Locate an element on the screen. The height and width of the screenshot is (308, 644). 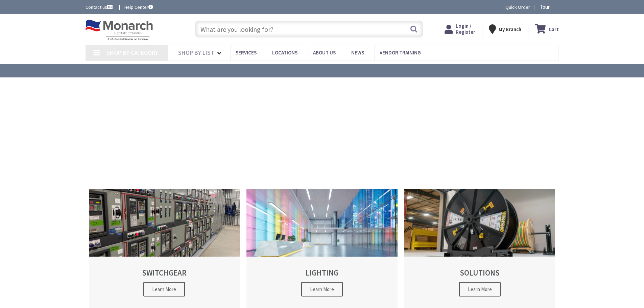
span: Login / Register is located at coordinates (466, 29).